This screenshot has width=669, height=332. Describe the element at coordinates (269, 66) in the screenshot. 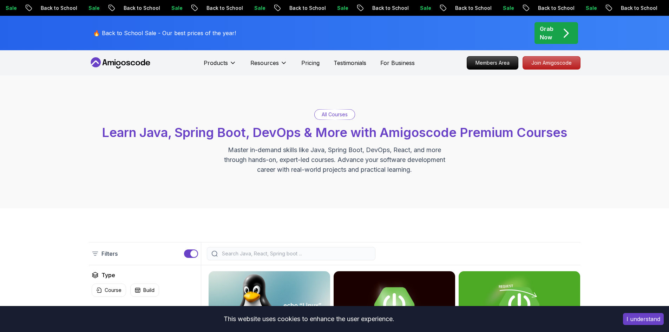

I see `button: Resources` at that location.